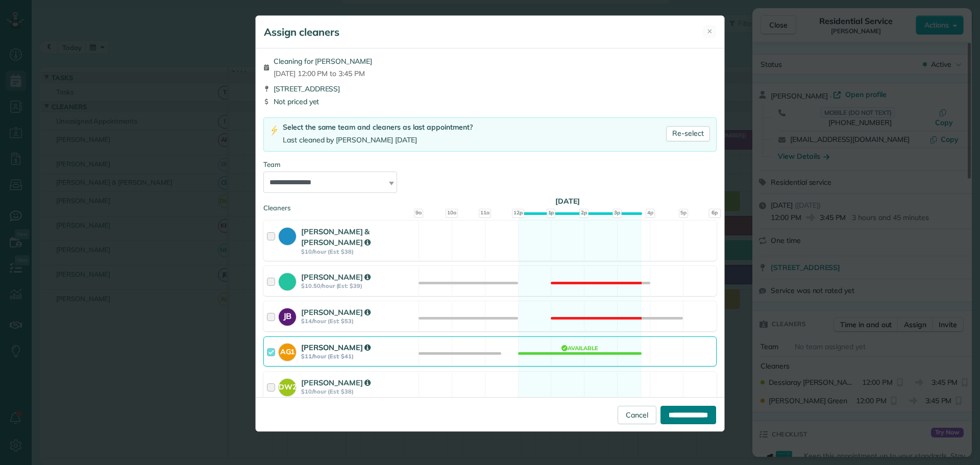  Describe the element at coordinates (358, 321) in the screenshot. I see `strong: $14/hour (Est: $53)` at that location.